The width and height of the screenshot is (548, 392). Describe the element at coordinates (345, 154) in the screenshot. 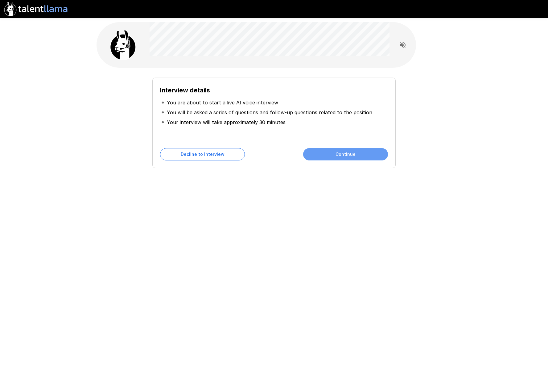

I see `button: Continue` at that location.